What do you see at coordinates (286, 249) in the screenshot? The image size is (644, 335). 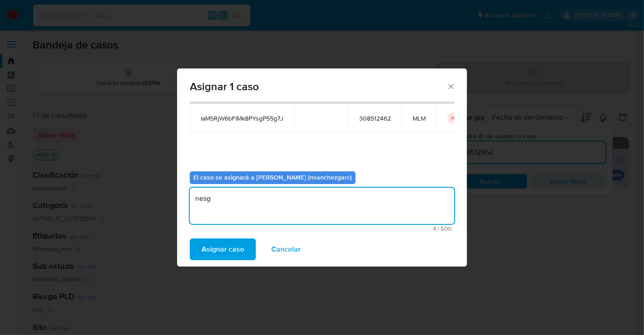 I see `button: Cancelar` at bounding box center [286, 249].